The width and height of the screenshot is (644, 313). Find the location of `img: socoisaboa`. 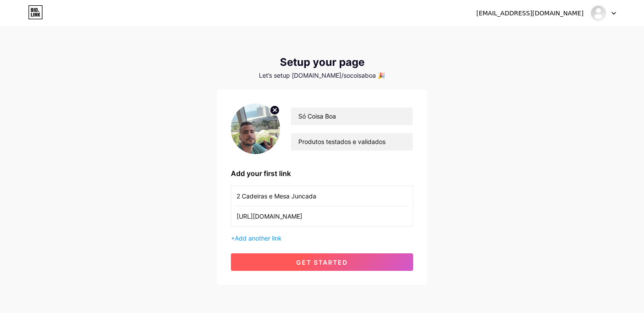

img: socoisaboa is located at coordinates (598, 13).